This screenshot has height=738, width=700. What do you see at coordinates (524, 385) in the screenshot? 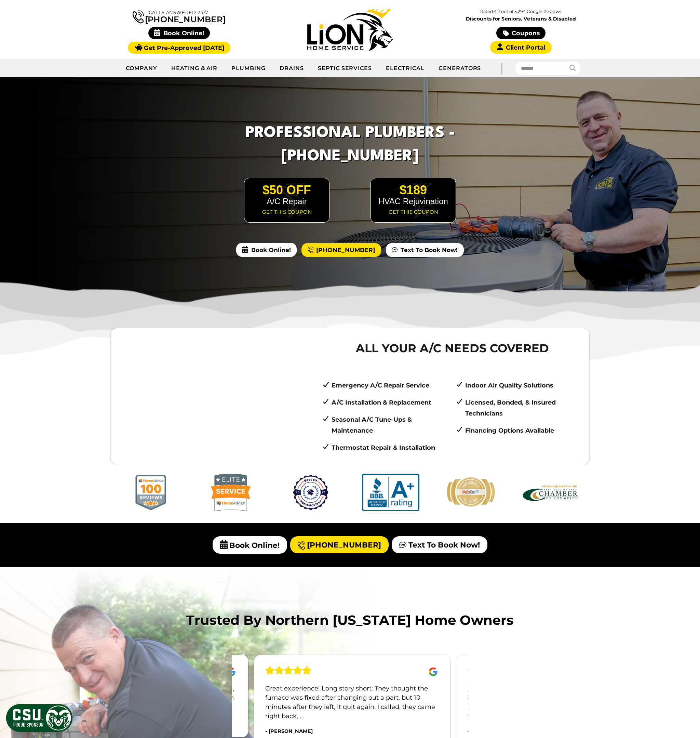
I see `p: Indoor Air Quality Solutions` at bounding box center [524, 385].